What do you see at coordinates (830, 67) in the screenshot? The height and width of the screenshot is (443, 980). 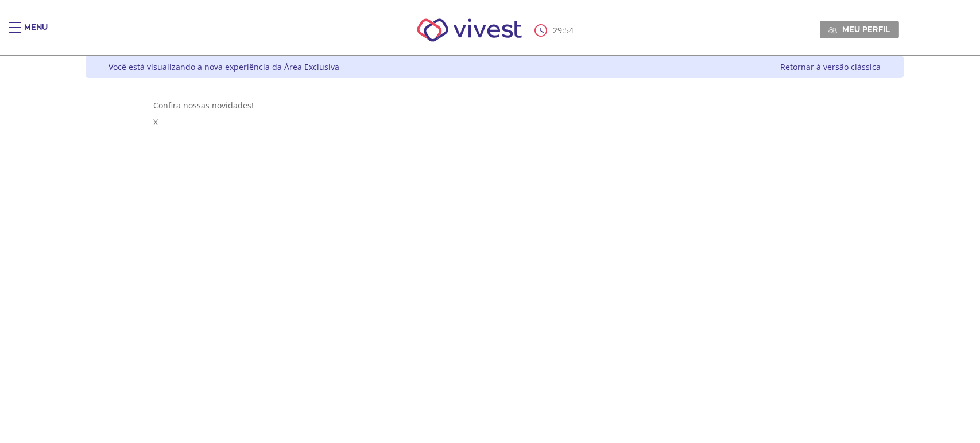 I see `a: Retornar à versão clássica` at bounding box center [830, 67].